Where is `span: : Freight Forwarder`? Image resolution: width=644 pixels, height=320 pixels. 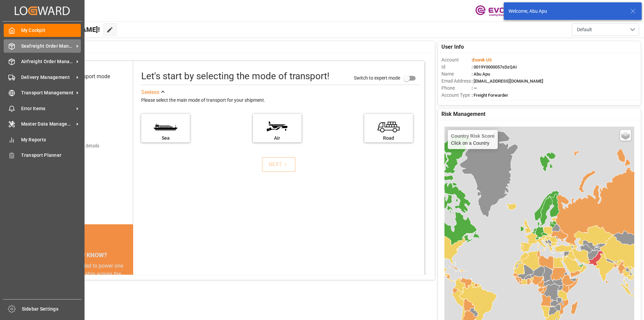 span: : Freight Forwarder is located at coordinates (490, 95).